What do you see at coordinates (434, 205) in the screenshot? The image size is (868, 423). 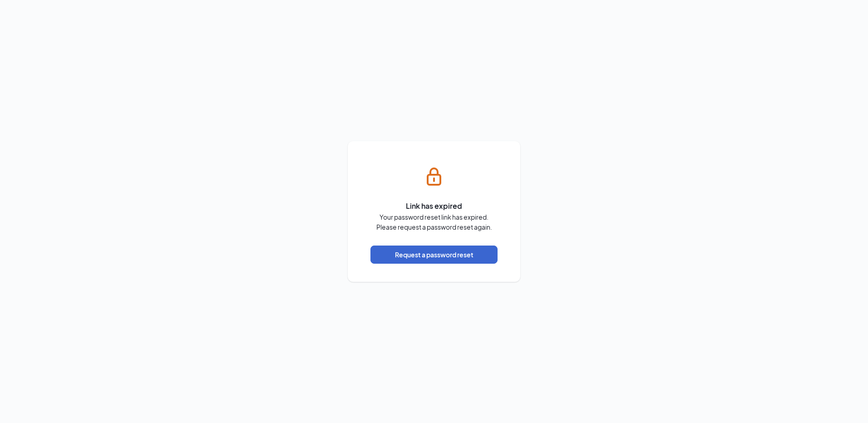 I see `span: Link has expired` at bounding box center [434, 205].